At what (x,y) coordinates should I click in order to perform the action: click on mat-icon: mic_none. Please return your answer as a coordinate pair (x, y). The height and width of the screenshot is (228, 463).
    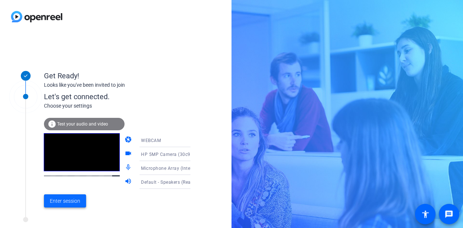
    Looking at the image, I should click on (129, 168).